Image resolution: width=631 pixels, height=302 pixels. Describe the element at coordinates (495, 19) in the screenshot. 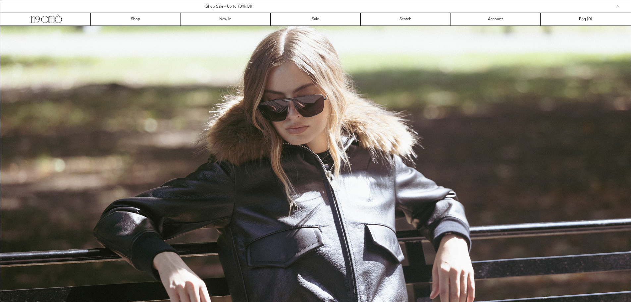

I see `a: Account` at that location.